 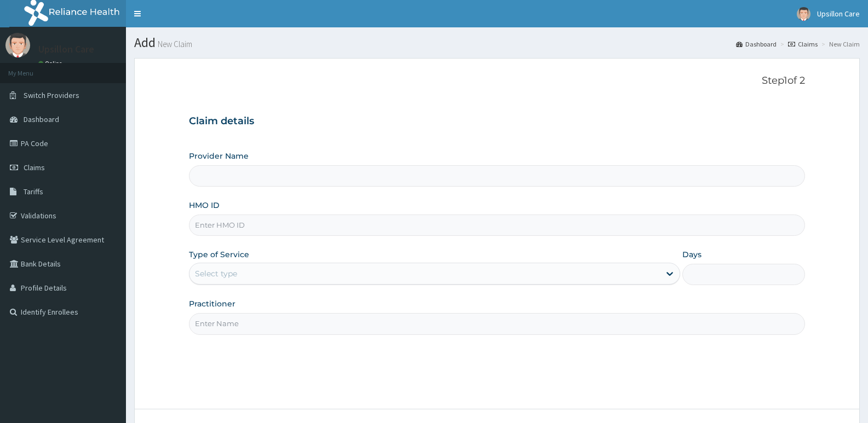 I want to click on span: Tariffs, so click(x=34, y=192).